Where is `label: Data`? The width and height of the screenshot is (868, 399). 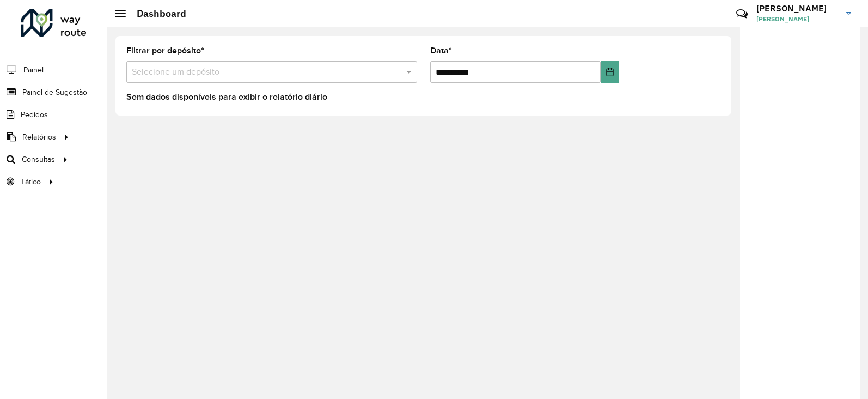
label: Data is located at coordinates (441, 51).